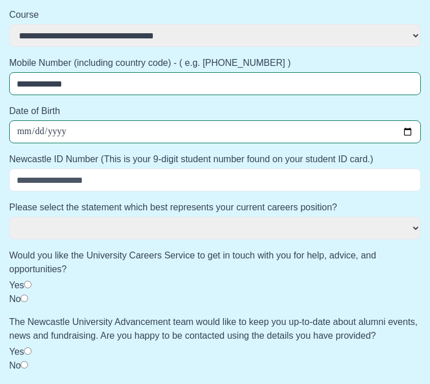 The width and height of the screenshot is (430, 384). I want to click on label: Course, so click(215, 15).